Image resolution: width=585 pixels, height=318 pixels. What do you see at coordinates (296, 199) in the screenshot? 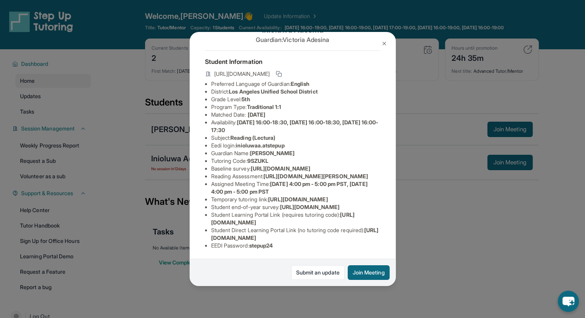
I see `li: Temporary tutoring link :` at bounding box center [296, 199].